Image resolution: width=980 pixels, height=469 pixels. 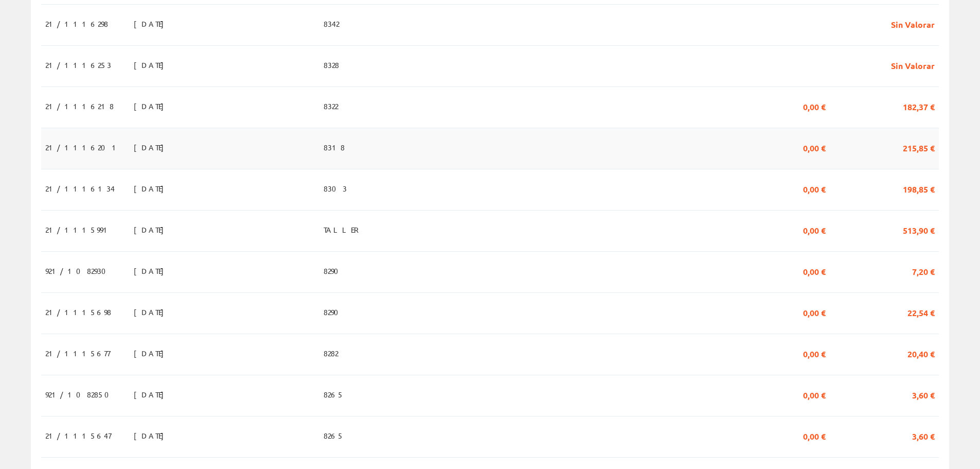 I want to click on span: 198,85 €, so click(x=919, y=188).